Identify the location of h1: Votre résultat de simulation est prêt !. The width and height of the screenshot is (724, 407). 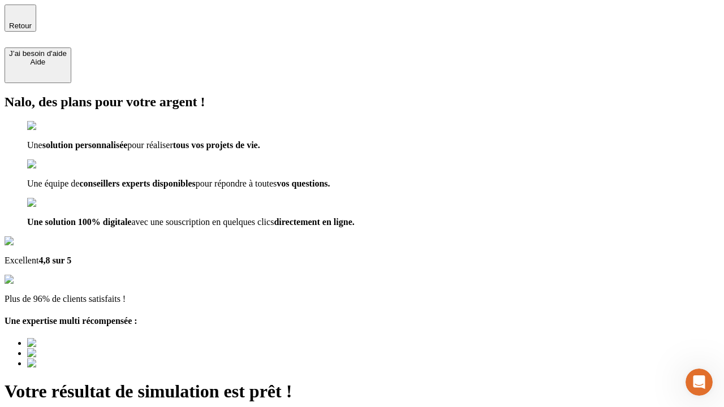
(362, 391).